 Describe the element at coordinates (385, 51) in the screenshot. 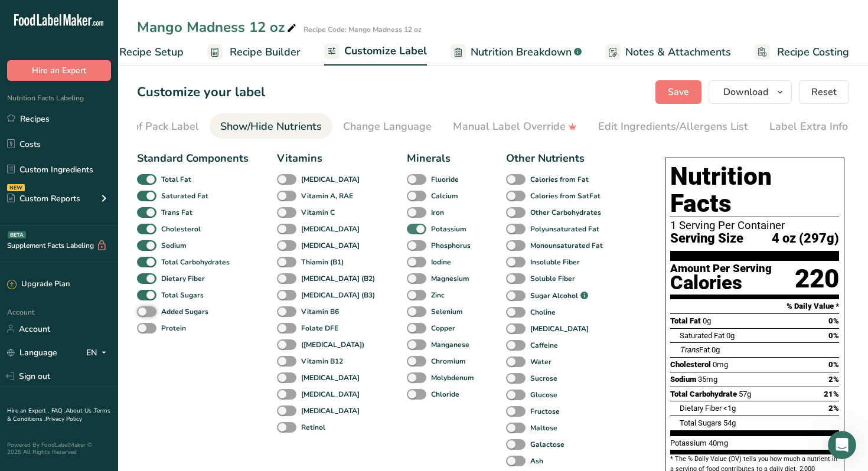

I see `span: Customize Label` at that location.